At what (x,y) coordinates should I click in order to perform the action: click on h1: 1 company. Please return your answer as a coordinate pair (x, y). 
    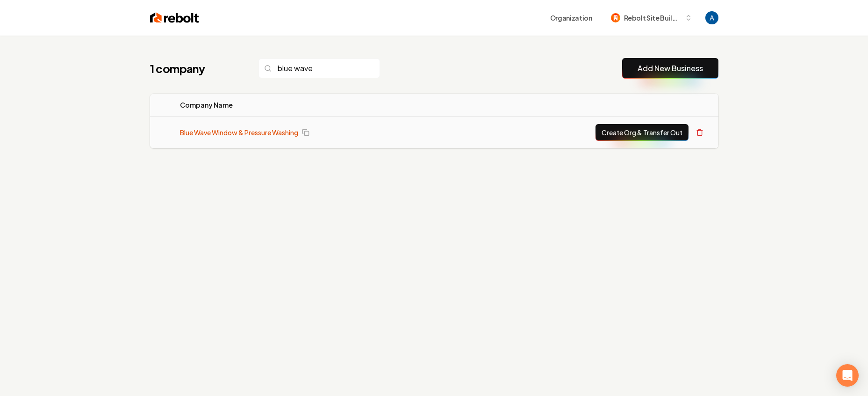
    Looking at the image, I should click on (195, 68).